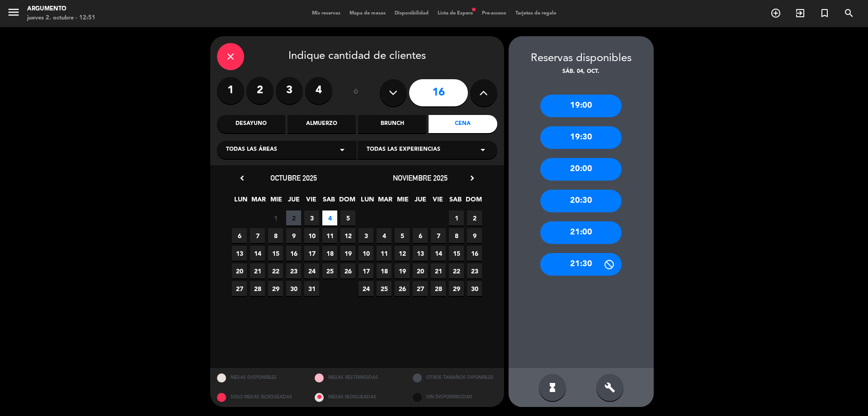 Image resolution: width=868 pixels, height=416 pixels. I want to click on span: 4, so click(384, 236).